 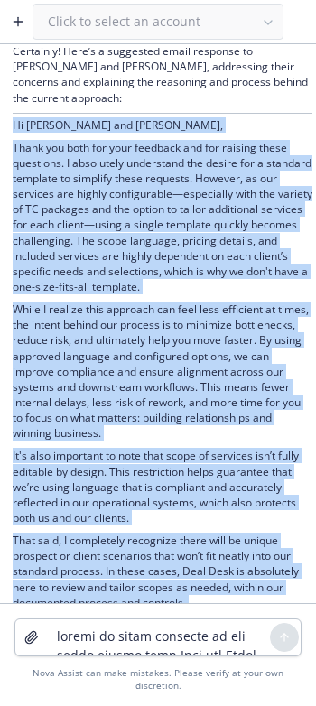 What do you see at coordinates (162, 371) in the screenshot?
I see `p: While I realize this approach can feel less efficient at times, the intent behind our process is ...` at bounding box center [162, 371].